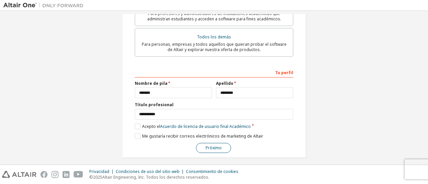 Image resolution: width=428 pixels, height=184 pixels. Describe the element at coordinates (19, 175) in the screenshot. I see `img: altair_logo.svg` at that location.